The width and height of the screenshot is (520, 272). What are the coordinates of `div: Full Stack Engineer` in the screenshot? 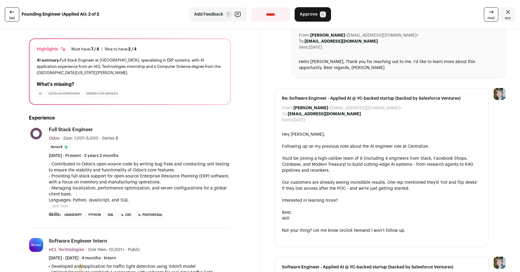 It's located at (71, 130).